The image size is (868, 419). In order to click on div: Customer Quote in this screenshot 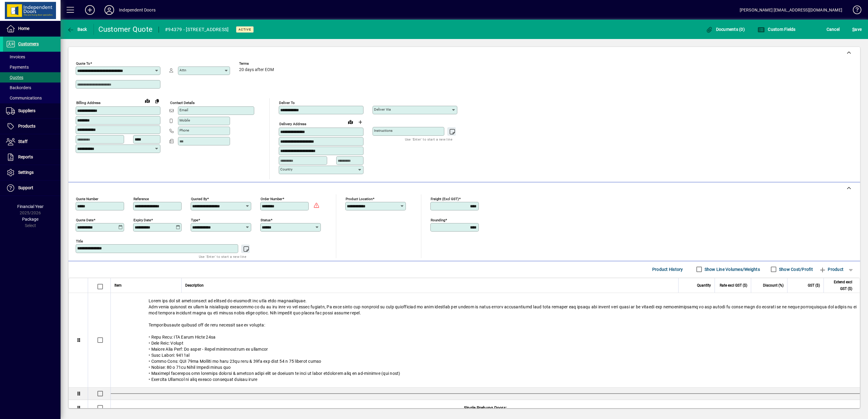, I will do `click(126, 29)`.